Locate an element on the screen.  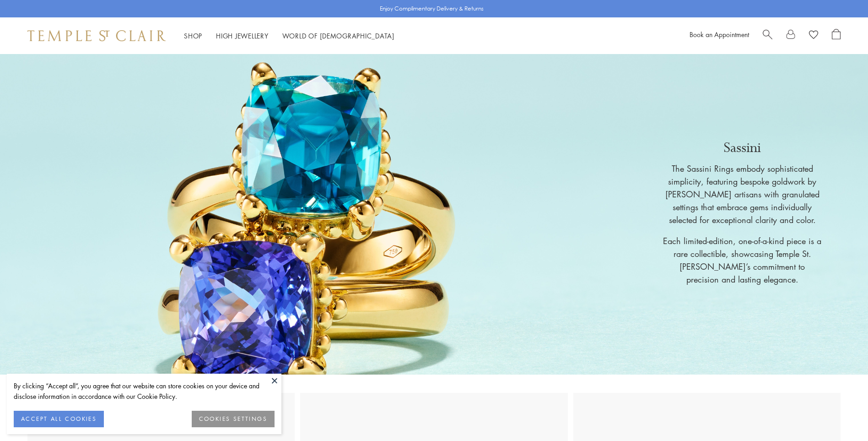
a: ShopShop is located at coordinates (193, 36).